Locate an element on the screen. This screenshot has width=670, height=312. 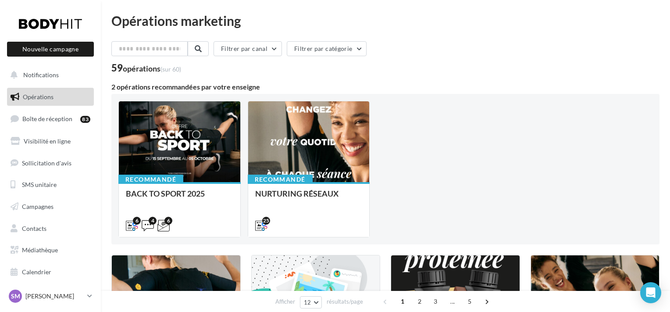
a: Boîte de réception83 is located at coordinates (50, 118).